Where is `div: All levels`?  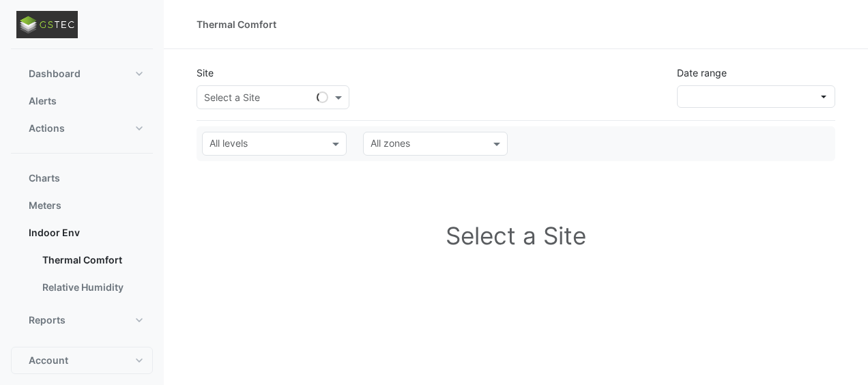
div: All levels is located at coordinates (227, 144).